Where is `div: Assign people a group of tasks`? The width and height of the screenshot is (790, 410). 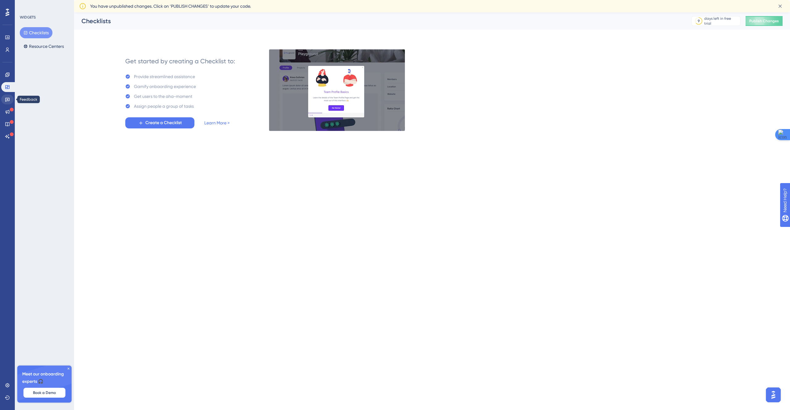
div: Assign people a group of tasks is located at coordinates (164, 106).